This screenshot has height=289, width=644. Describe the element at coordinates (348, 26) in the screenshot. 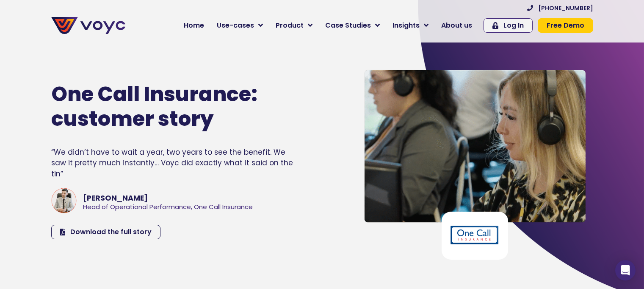

I see `span: Case Studies` at that location.